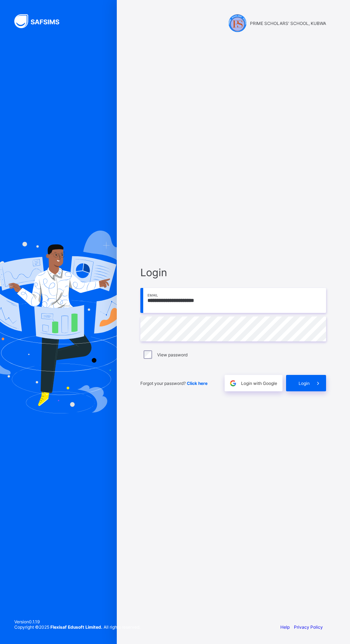 The image size is (350, 644). Describe the element at coordinates (285, 627) in the screenshot. I see `a: Help` at that location.